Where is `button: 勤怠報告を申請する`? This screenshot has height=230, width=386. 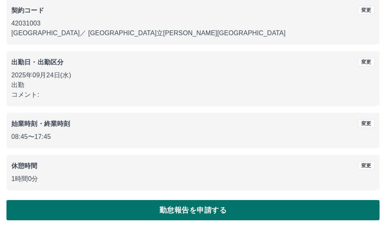 button: 勤怠報告を申請する is located at coordinates (193, 210).